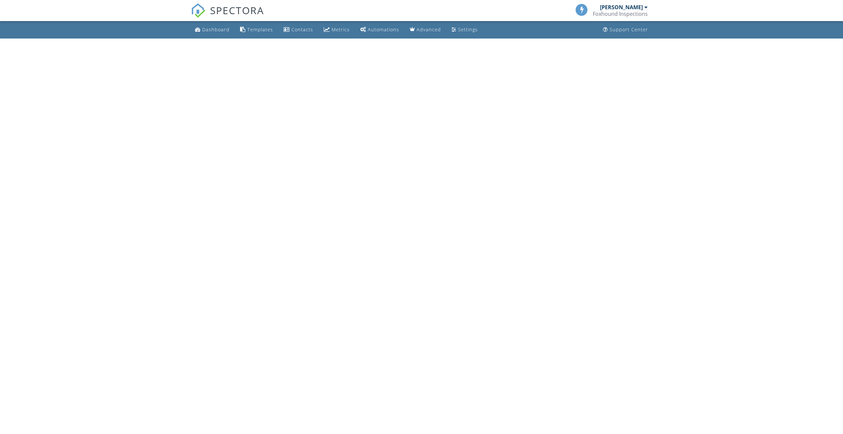  What do you see at coordinates (302, 29) in the screenshot?
I see `div: Contacts` at bounding box center [302, 29].